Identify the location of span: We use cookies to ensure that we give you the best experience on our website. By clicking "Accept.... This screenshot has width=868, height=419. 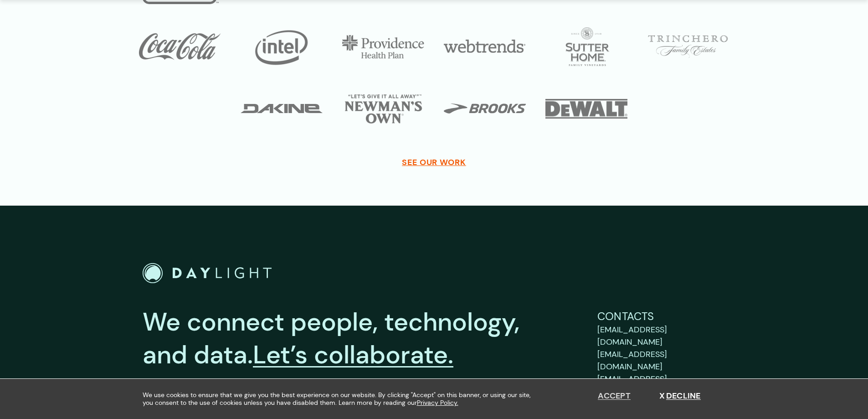
(341, 399).